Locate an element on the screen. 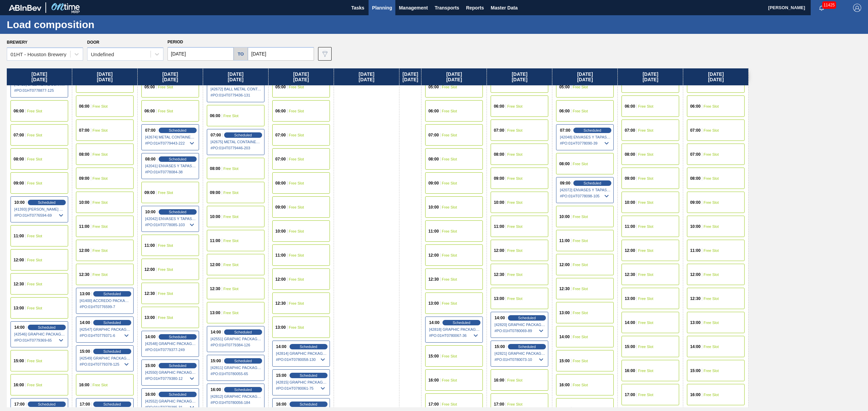 Image resolution: width=868 pixels, height=411 pixels. span: [42820] GRAPHIC PACKAGING INTERNATIONA - 0008221069 is located at coordinates (520, 325).